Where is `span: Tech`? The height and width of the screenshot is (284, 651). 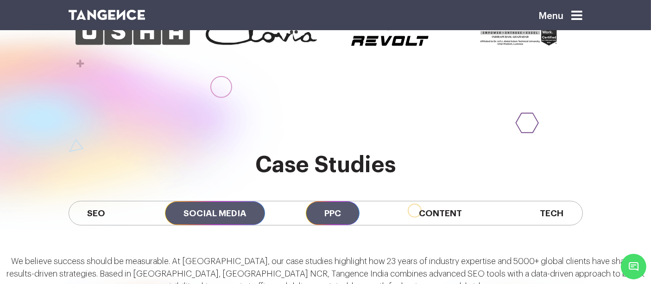
span: Tech is located at coordinates (552, 213).